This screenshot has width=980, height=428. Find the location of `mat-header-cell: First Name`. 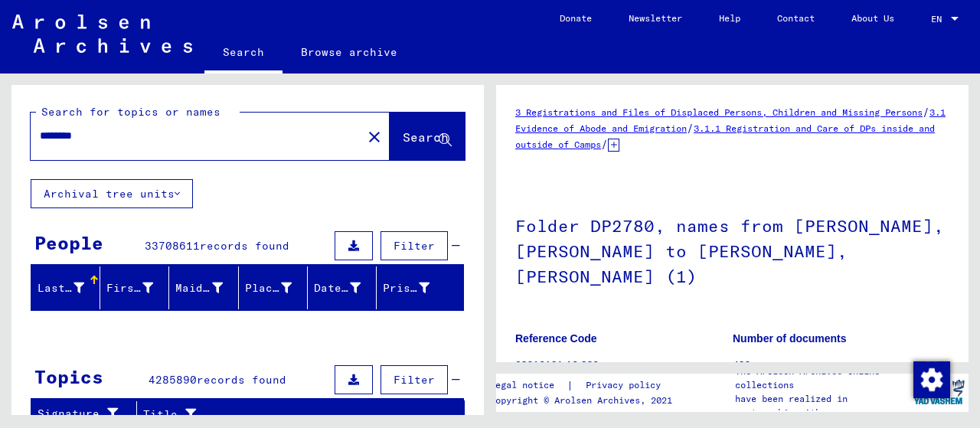

mat-header-cell: First Name is located at coordinates (134, 288).